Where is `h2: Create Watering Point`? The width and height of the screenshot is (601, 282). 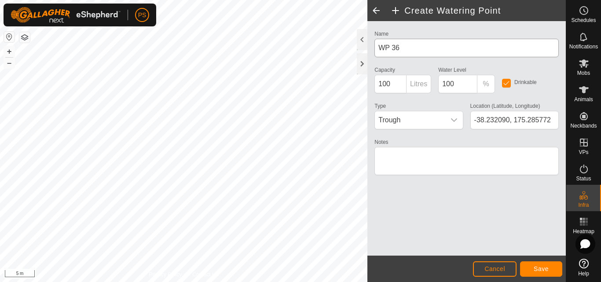
h2: Create Watering Point is located at coordinates (478, 11).